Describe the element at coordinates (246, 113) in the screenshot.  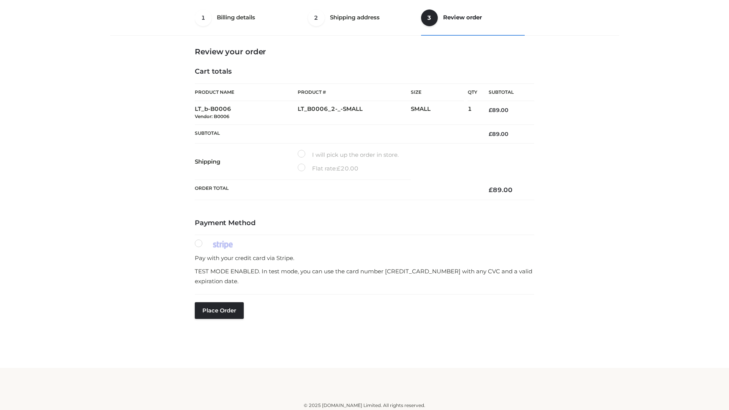
I see `td: LT_b-B0006` at that location.